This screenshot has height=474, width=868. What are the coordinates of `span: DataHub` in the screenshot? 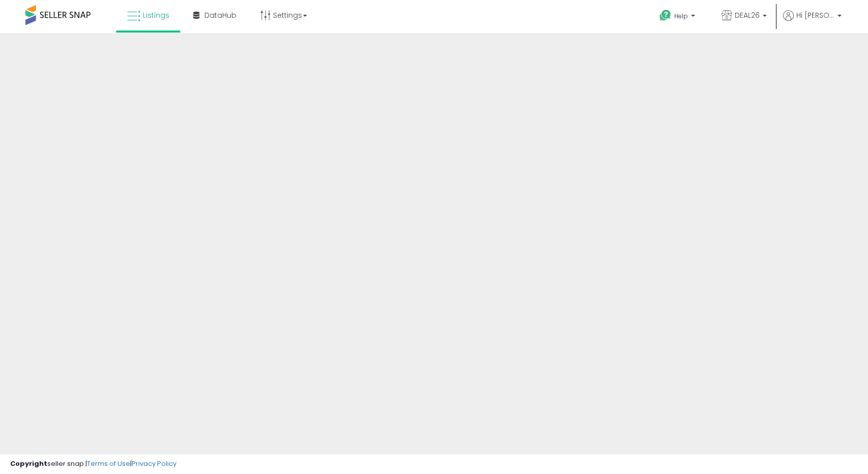 It's located at (220, 16).